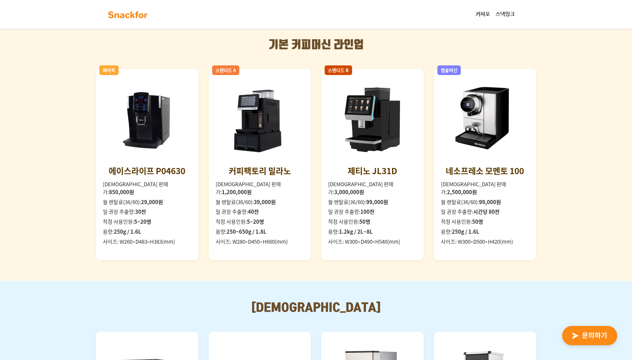  I want to click on strong: 1.2kg / 2L~8L, so click(356, 231).